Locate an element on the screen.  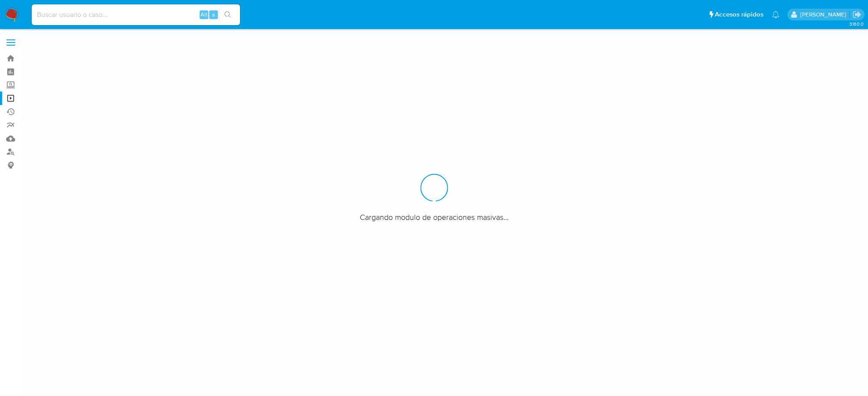
span: Cargando modulo de operaciones masivas... is located at coordinates (434, 217).